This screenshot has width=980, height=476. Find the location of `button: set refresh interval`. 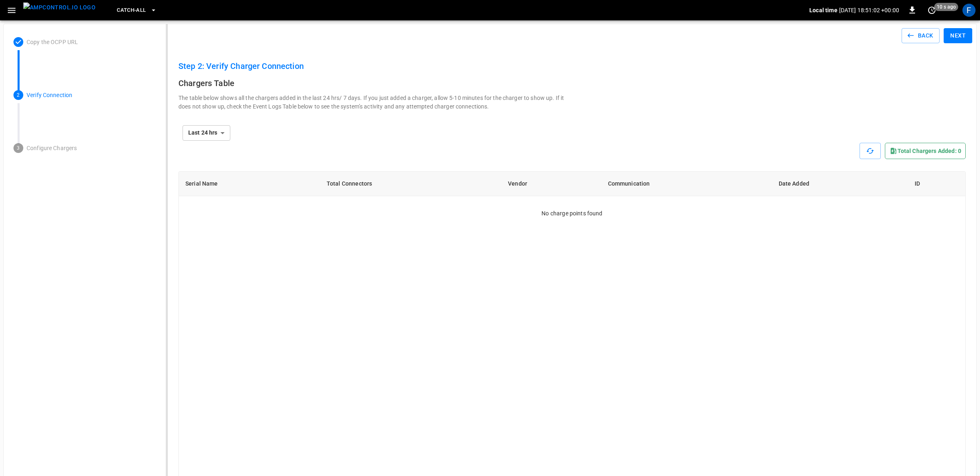

button: set refresh interval is located at coordinates (931, 10).